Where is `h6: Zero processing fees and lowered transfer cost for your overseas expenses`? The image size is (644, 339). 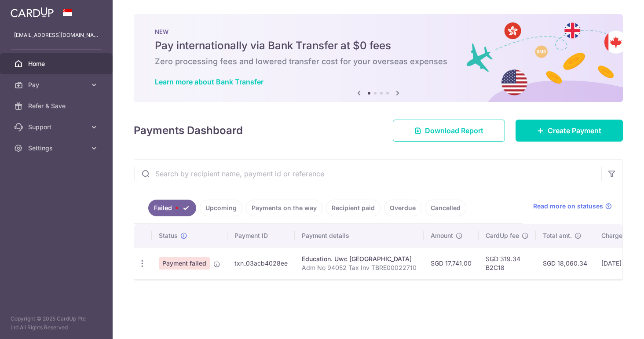
h6: Zero processing fees and lowered transfer cost for your overseas expenses is located at coordinates (379, 62).